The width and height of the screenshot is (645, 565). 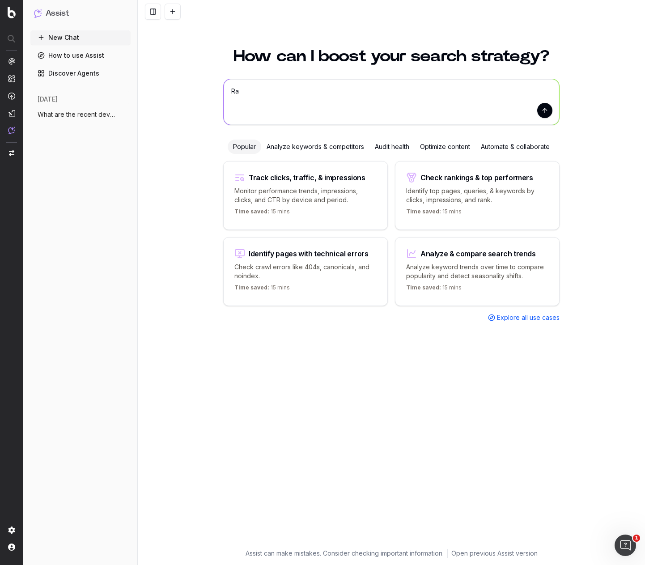 I want to click on p: Identify top pages, queries, & keywords by clicks, impressions, and rank., so click(x=478, y=196).